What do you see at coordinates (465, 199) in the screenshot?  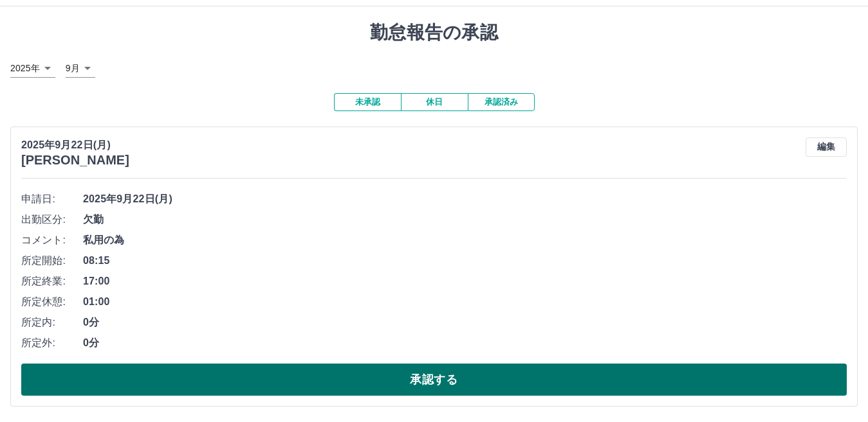 I see `span: 2025年9月22日(月)` at bounding box center [465, 199].